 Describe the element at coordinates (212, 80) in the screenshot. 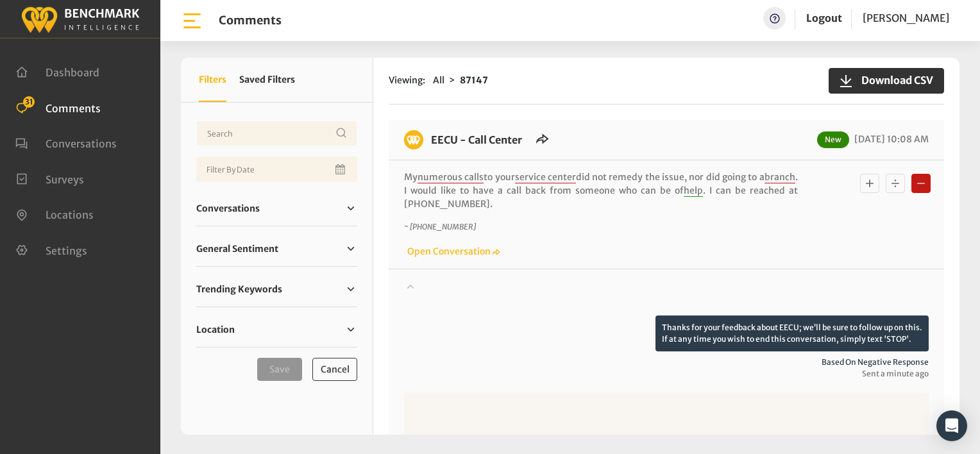

I see `button: Filters` at that location.